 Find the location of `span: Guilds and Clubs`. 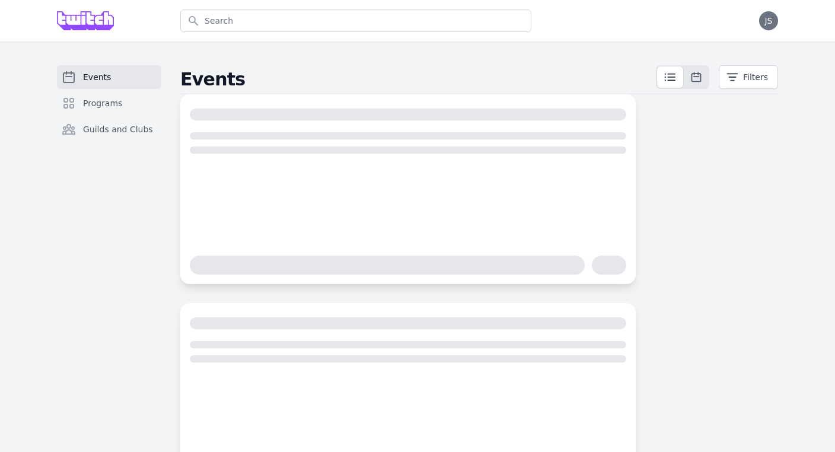

span: Guilds and Clubs is located at coordinates (118, 129).